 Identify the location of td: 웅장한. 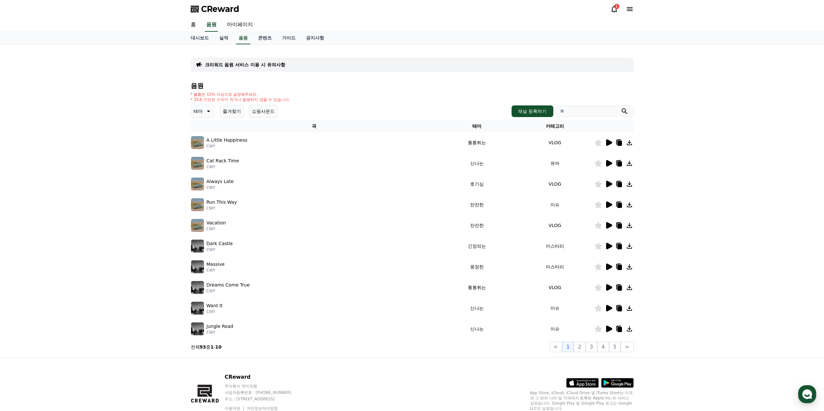
(477, 267).